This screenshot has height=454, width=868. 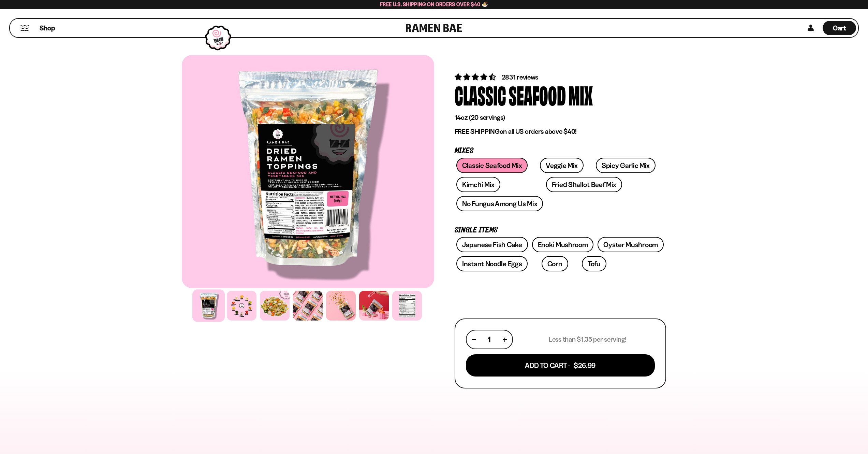 I want to click on a: Shop, so click(x=47, y=28).